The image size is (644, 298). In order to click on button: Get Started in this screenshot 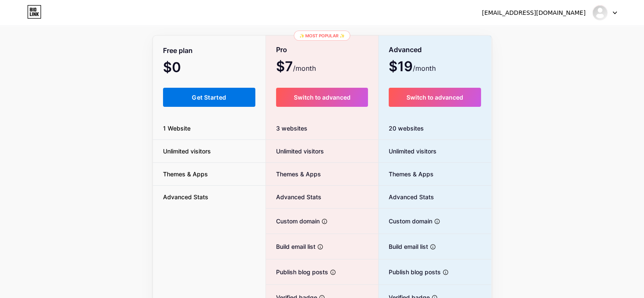, I will do `click(209, 97)`.